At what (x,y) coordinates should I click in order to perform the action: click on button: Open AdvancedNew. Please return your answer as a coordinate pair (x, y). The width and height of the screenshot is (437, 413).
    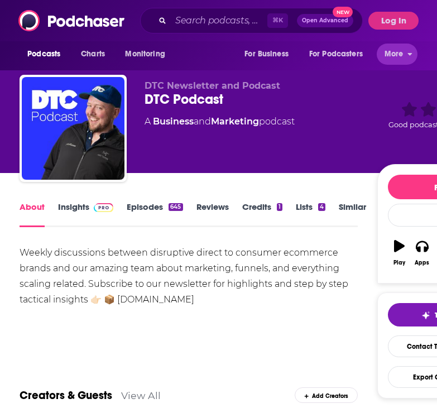
    Looking at the image, I should click on (325, 21).